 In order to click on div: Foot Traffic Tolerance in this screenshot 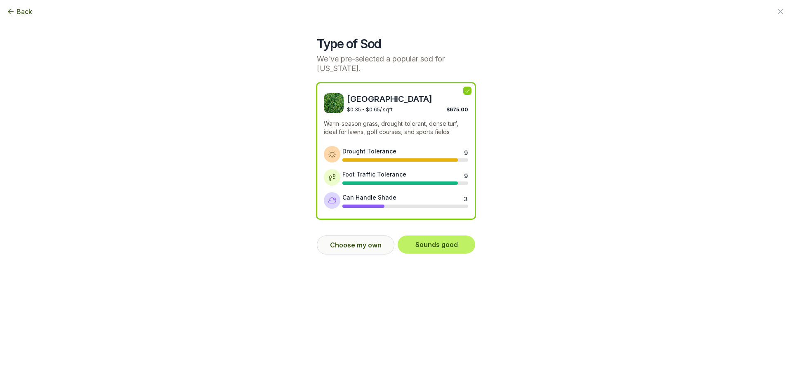, I will do `click(374, 174)`.